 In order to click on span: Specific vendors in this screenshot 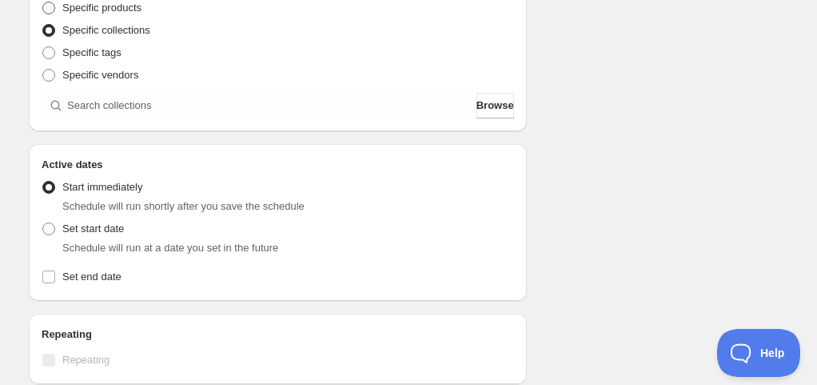, I will do `click(100, 74)`.